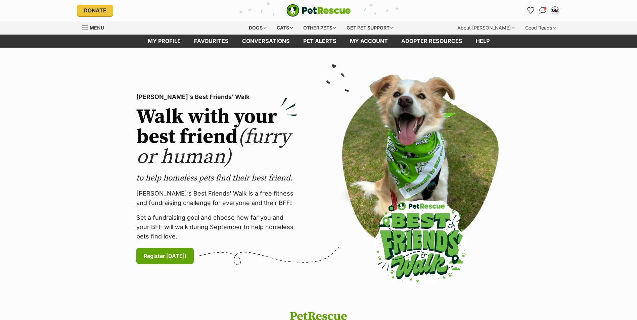 The width and height of the screenshot is (637, 320). What do you see at coordinates (164, 41) in the screenshot?
I see `a: My profile` at bounding box center [164, 41].